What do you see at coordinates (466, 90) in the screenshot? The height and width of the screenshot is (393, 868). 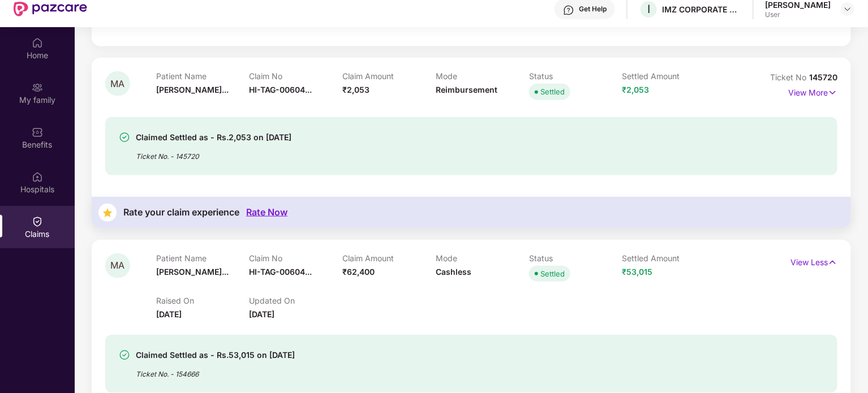 I see `span: Reimbursement` at bounding box center [466, 90].